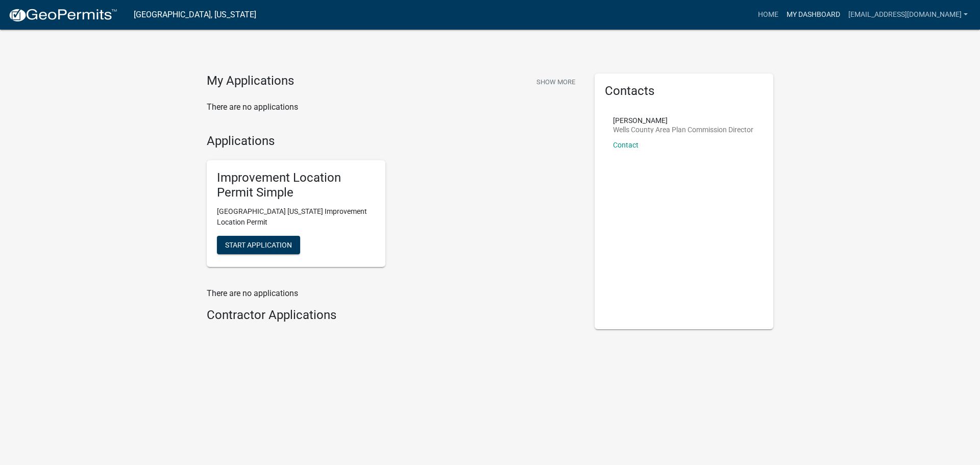 Image resolution: width=980 pixels, height=465 pixels. I want to click on p: Wells County Area Plan Commission Director, so click(683, 130).